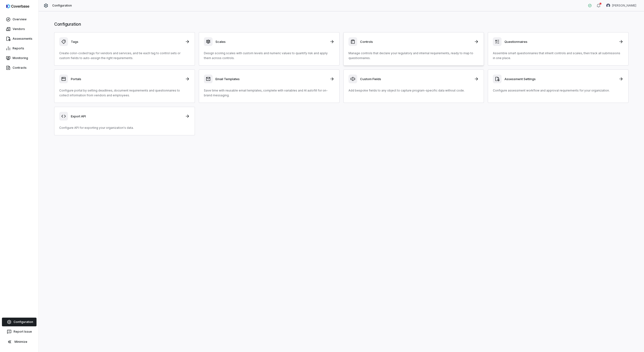  What do you see at coordinates (126, 116) in the screenshot?
I see `h3: Export API` at bounding box center [126, 116].